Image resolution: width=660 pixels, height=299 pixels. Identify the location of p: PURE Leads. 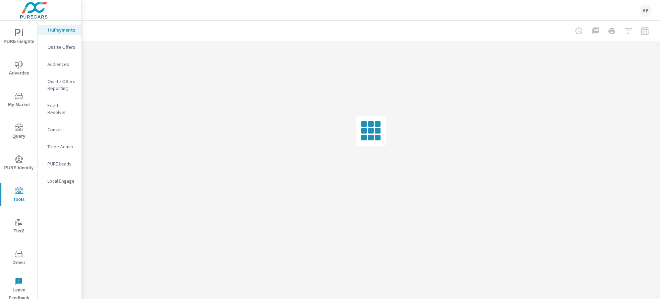
(62, 164).